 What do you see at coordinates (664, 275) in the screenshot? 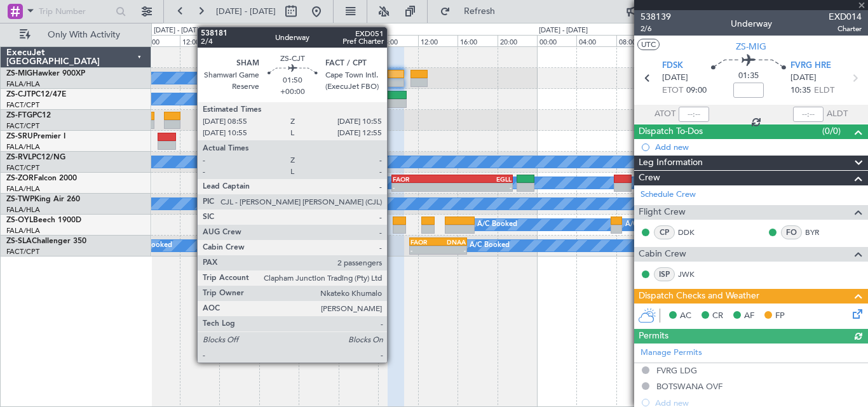
I see `div: ISP` at bounding box center [664, 275].